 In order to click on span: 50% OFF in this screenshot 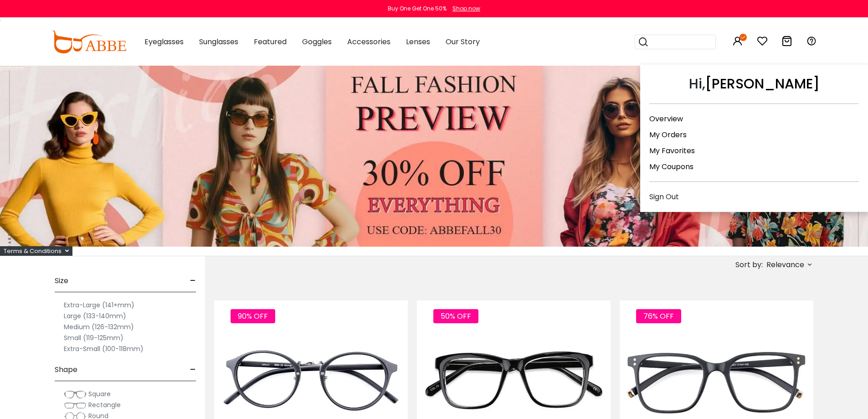, I will do `click(455, 316)`.